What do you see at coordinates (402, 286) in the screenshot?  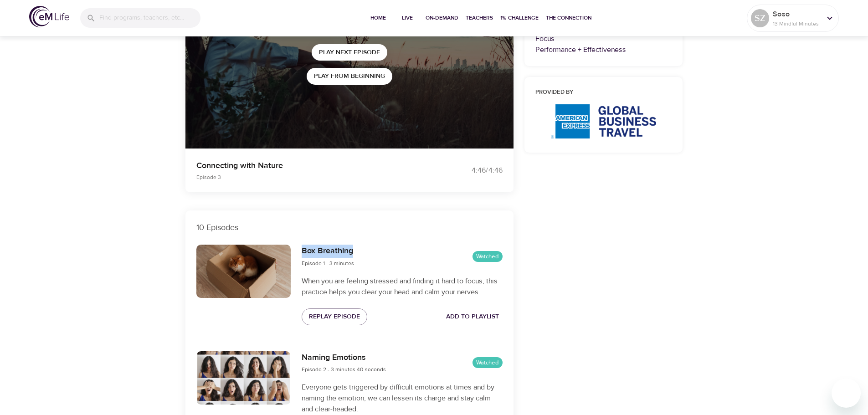 I see `p: When you are feeling stressed and finding it hard to focus, this practice helps you clear your he...` at bounding box center [402, 286].